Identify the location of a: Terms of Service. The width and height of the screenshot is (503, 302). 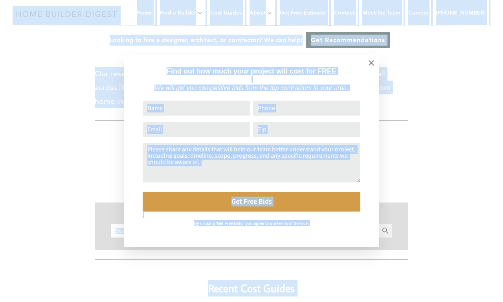
(292, 222).